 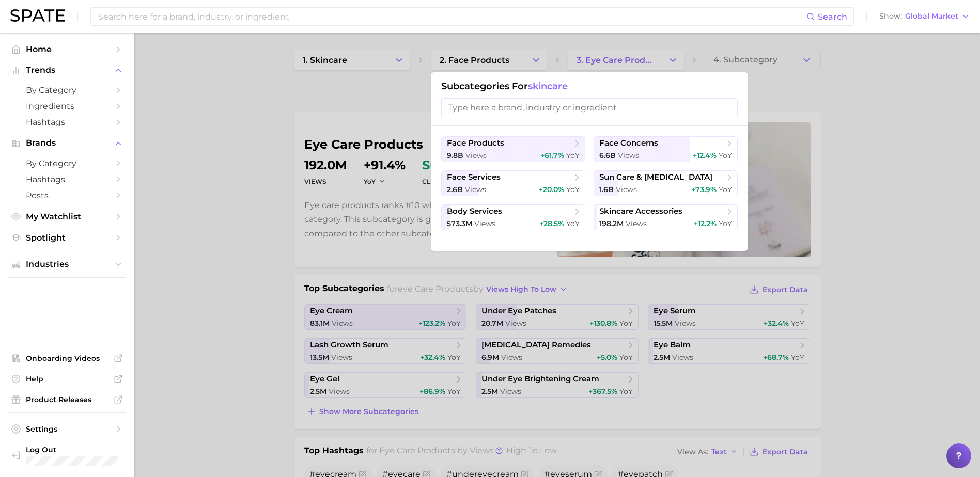 I want to click on button: Industries, so click(x=67, y=265).